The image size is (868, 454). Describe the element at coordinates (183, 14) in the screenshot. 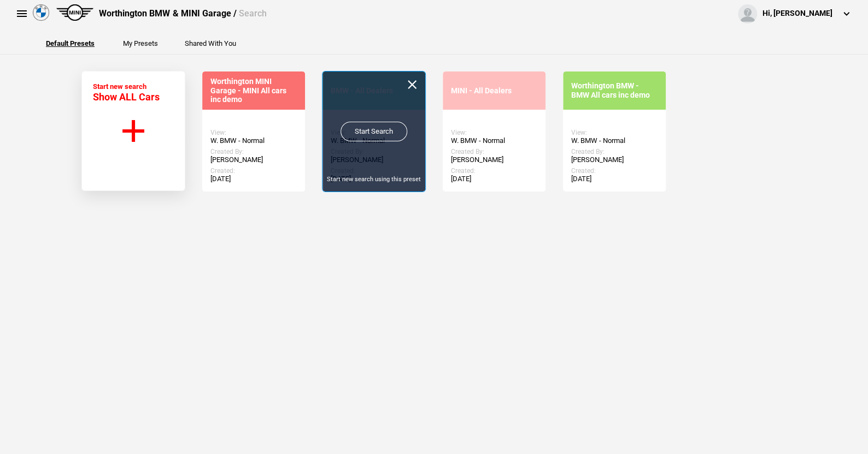

I see `div: Worthington BMW & MINI Garage /` at that location.